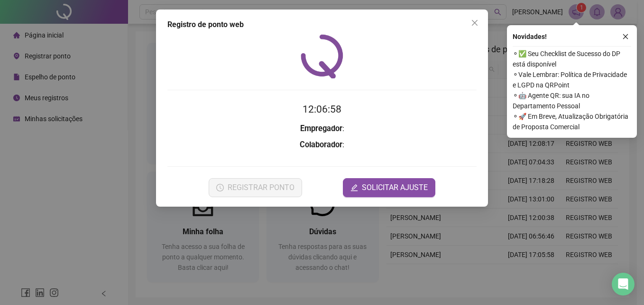 The width and height of the screenshot is (644, 305). I want to click on img: QRPoint, so click(322, 56).